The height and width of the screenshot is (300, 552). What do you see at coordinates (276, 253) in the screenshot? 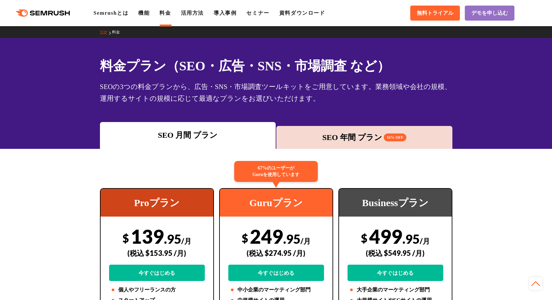
I see `div: 249` at bounding box center [276, 253].